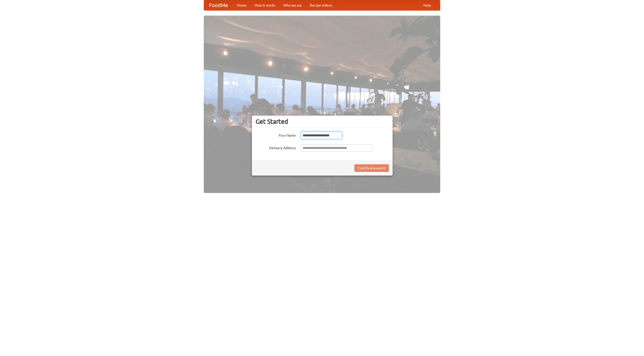  I want to click on a: Home, so click(242, 5).